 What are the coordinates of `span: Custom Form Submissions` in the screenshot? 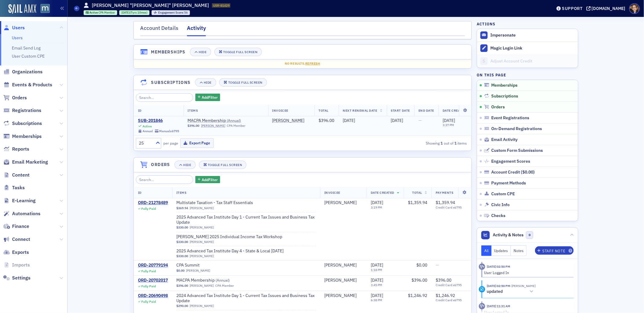 It's located at (517, 151).